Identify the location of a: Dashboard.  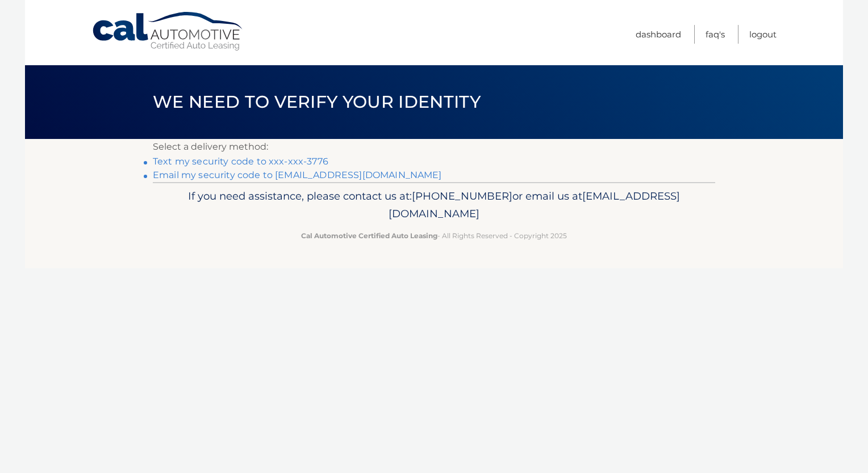
(658, 34).